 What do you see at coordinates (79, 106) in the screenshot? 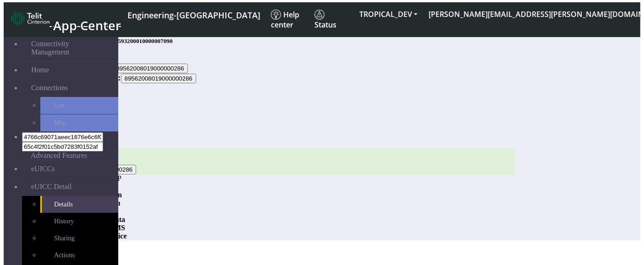
I see `a: List` at bounding box center [79, 106].